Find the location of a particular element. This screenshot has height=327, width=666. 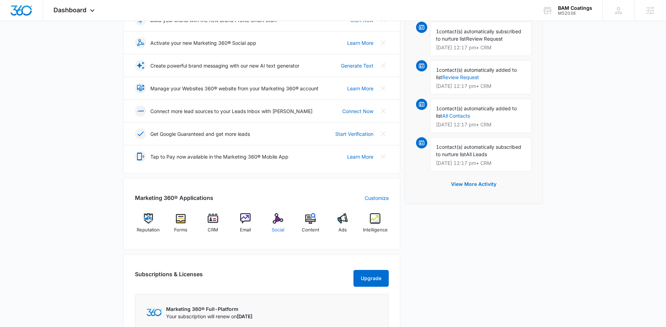

a: Forms is located at coordinates (180, 226).